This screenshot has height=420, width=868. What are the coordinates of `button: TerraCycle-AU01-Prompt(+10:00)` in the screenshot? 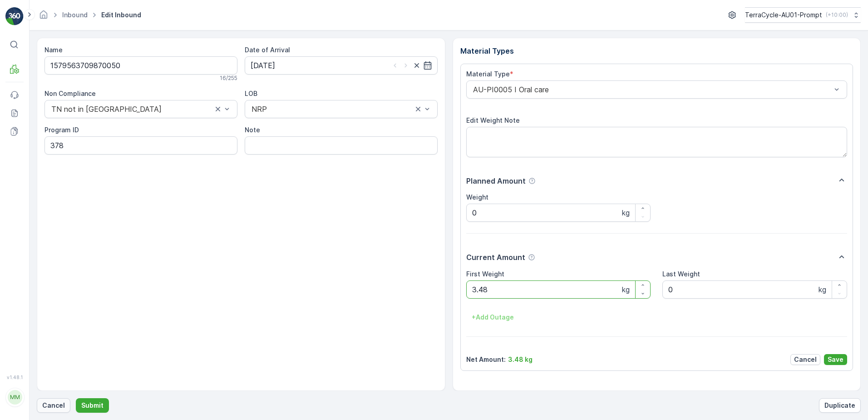 It's located at (802, 15).